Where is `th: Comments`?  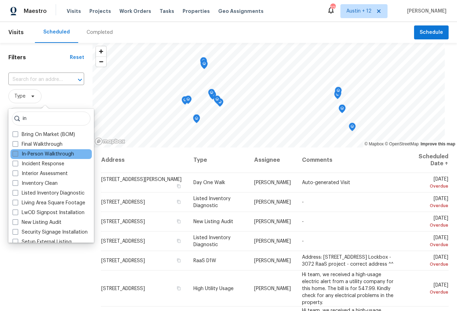 th: Comments is located at coordinates (348, 160).